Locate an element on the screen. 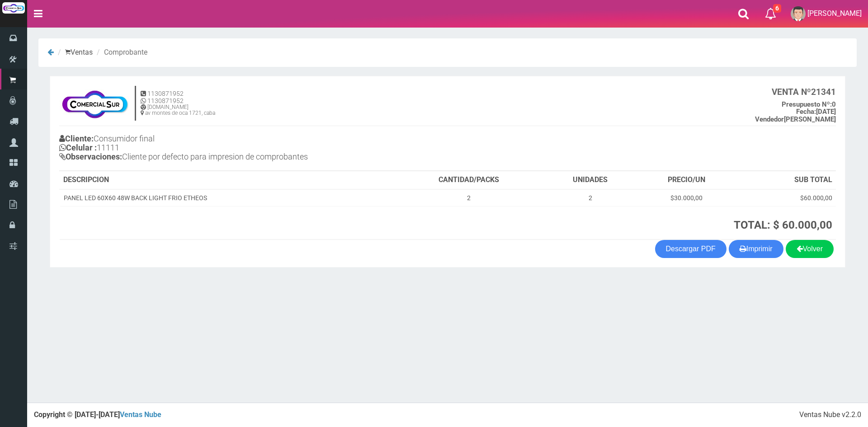  img: f695dc5f3a855ddc19300c990e0c55a2.jpg is located at coordinates (94, 104).